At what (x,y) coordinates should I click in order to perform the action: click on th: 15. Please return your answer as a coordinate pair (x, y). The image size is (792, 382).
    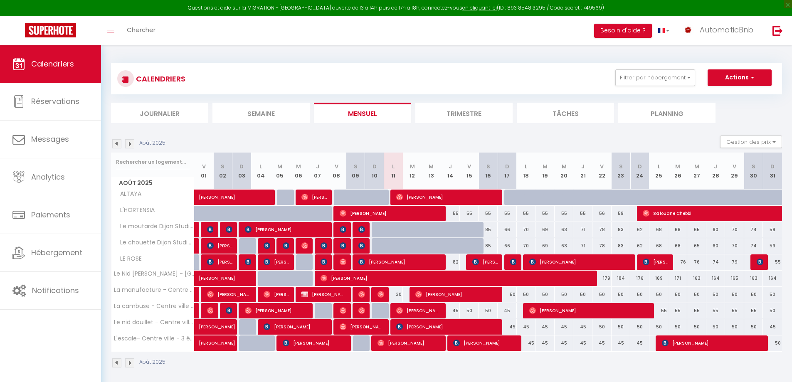
    Looking at the image, I should click on (470, 171).